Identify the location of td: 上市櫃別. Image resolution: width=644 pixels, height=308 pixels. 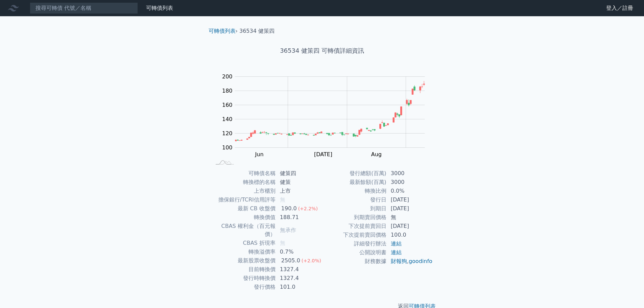
(243, 191).